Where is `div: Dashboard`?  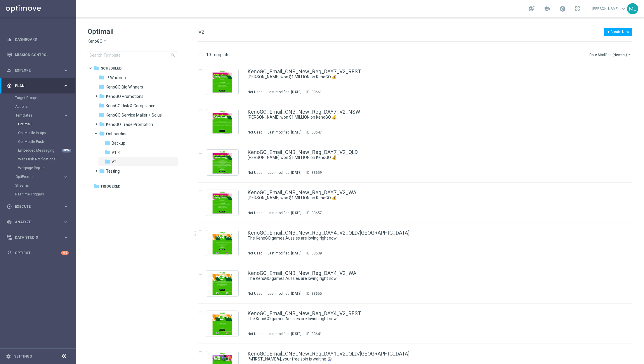 div: Dashboard is located at coordinates (37, 39).